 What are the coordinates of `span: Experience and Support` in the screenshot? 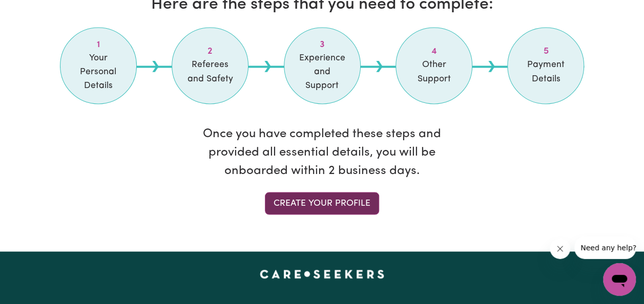 It's located at (323, 72).